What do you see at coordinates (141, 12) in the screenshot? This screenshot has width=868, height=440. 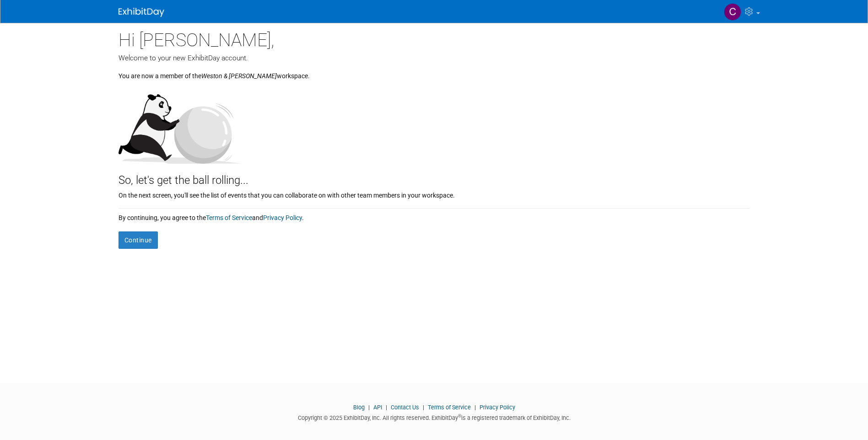 I see `img: ExhibitDay` at bounding box center [141, 12].